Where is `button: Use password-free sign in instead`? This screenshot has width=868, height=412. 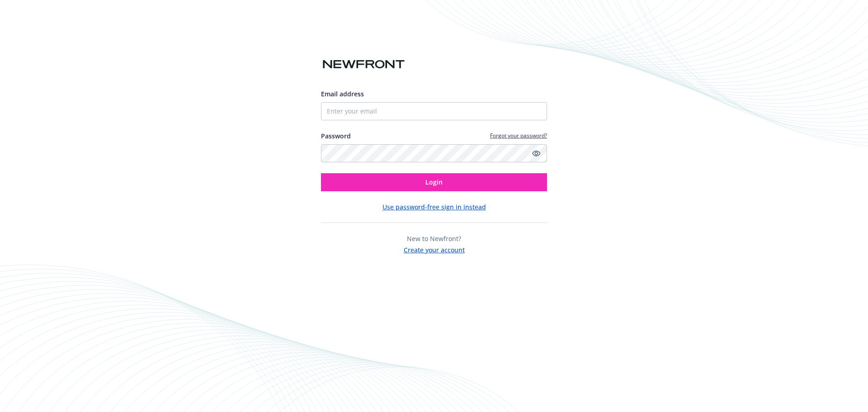 button: Use password-free sign in instead is located at coordinates (434, 207).